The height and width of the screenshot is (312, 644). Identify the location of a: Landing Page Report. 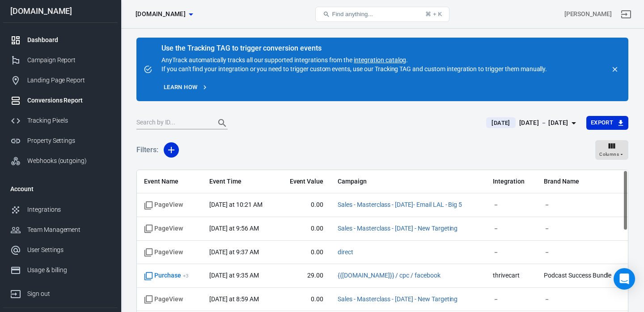
(60, 80).